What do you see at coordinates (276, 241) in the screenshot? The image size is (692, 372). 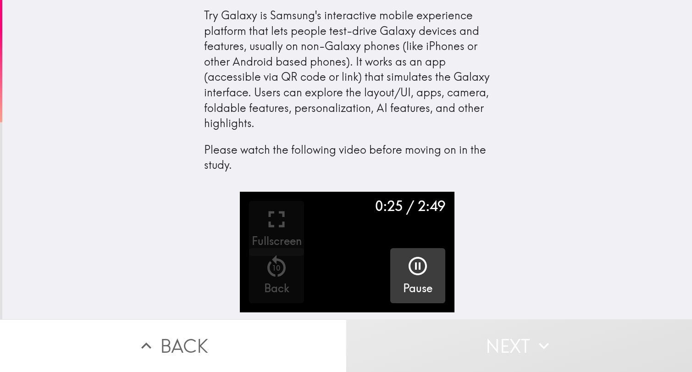 I see `h5: Fullscreen` at bounding box center [276, 241].